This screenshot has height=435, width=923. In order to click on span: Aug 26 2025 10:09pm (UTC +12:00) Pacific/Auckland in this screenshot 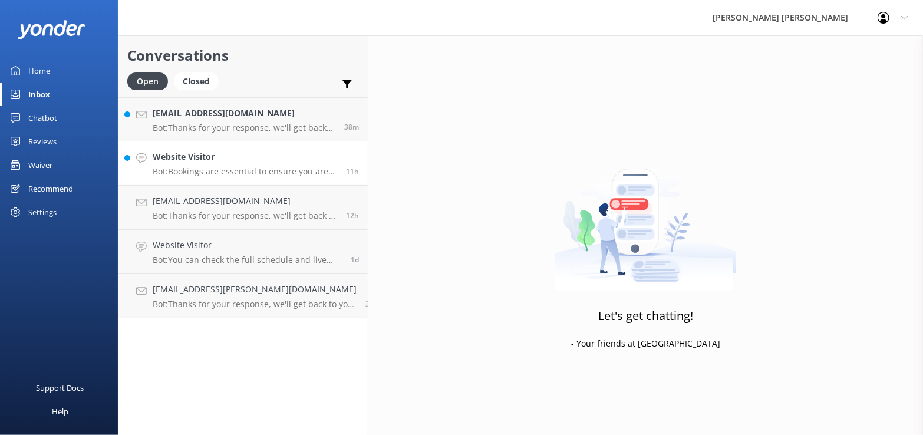, I will do `click(353, 215)`.